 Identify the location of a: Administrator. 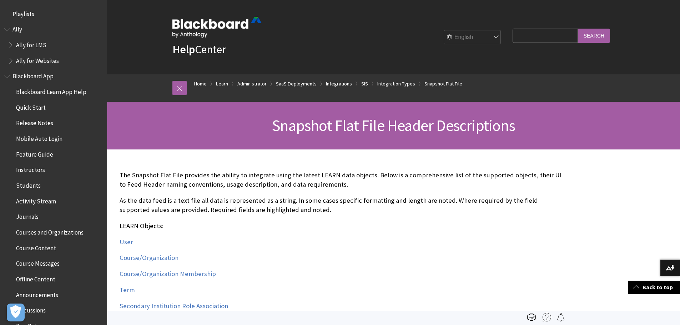
(252, 84).